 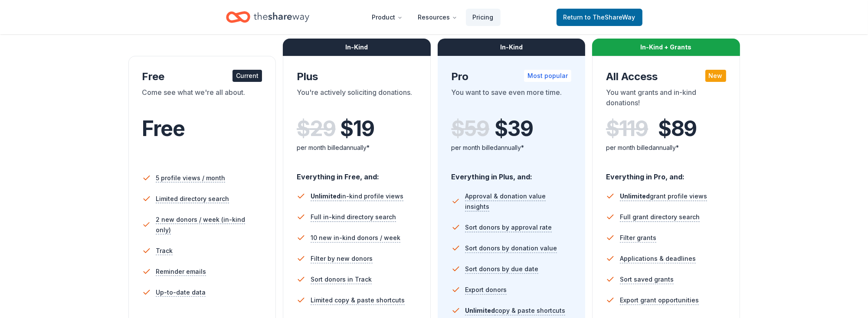 What do you see at coordinates (181, 272) in the screenshot?
I see `span: Reminder emails` at bounding box center [181, 272].